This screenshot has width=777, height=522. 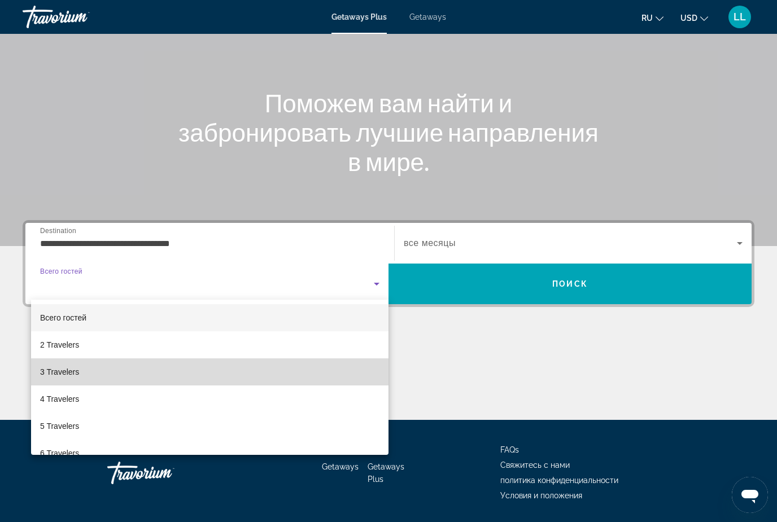 What do you see at coordinates (59, 345) in the screenshot?
I see `span: 2 Travelers` at bounding box center [59, 345].